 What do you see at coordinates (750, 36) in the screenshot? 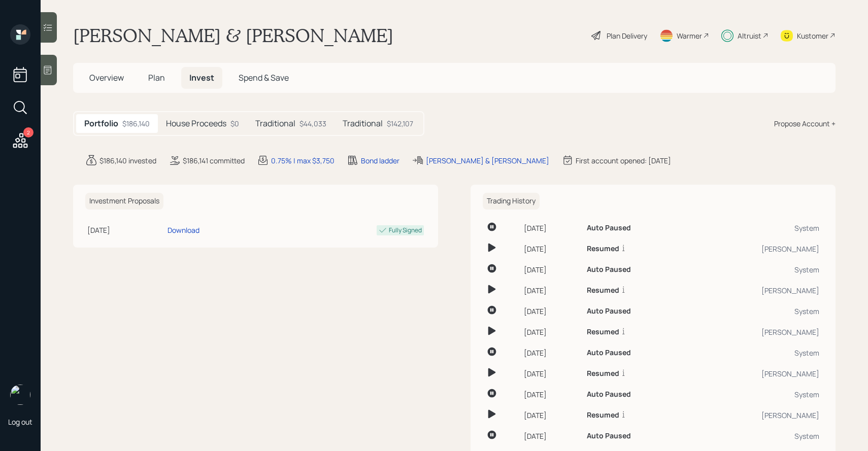
I see `div: Altruist` at bounding box center [750, 36].